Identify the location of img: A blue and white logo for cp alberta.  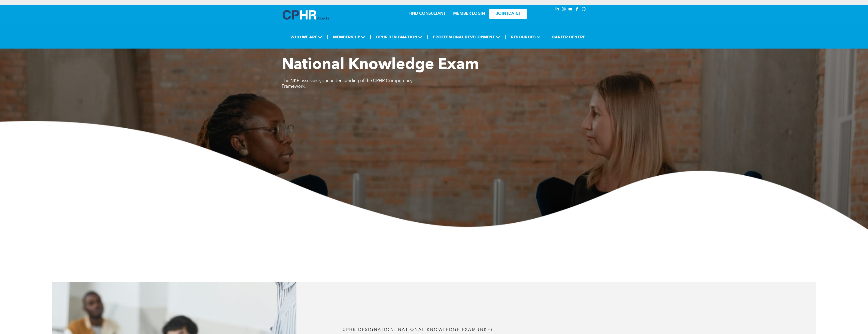
(306, 15).